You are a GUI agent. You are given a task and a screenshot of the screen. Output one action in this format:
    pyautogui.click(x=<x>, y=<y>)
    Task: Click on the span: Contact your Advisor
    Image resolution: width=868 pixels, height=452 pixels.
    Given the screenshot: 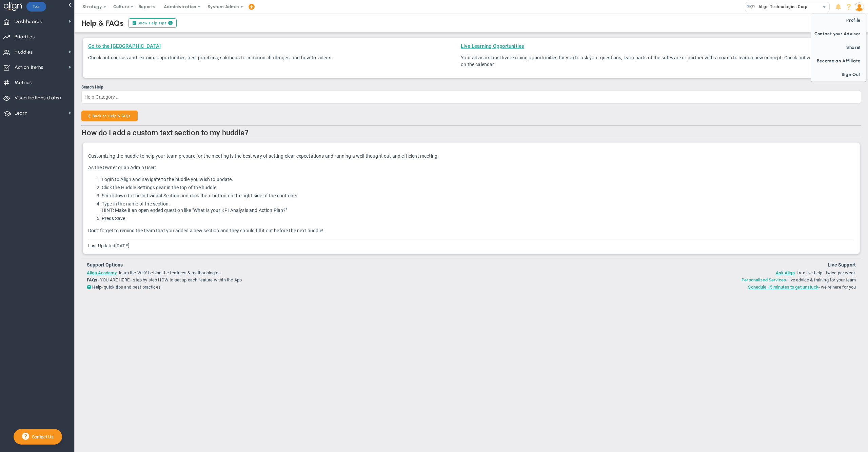 What is the action you would take?
    pyautogui.click(x=838, y=34)
    